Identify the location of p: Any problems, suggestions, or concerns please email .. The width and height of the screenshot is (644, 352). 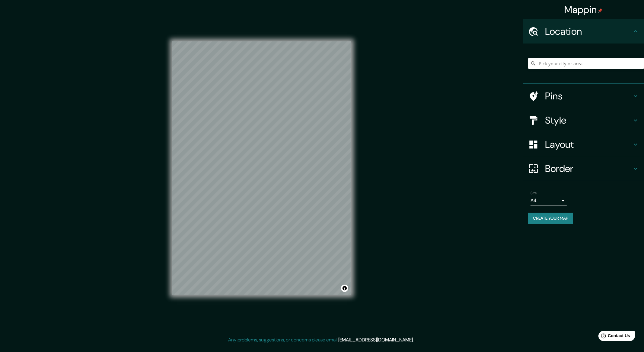
(321, 340).